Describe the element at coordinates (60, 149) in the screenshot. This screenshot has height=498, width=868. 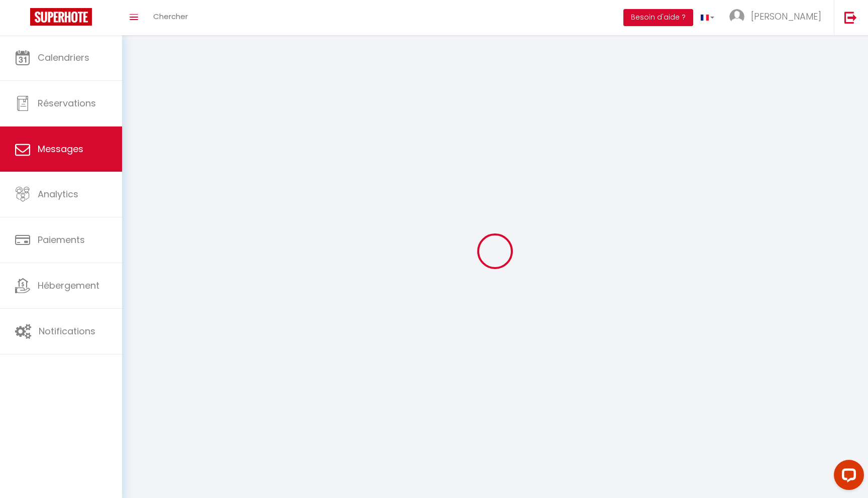
I see `span: Messages` at that location.